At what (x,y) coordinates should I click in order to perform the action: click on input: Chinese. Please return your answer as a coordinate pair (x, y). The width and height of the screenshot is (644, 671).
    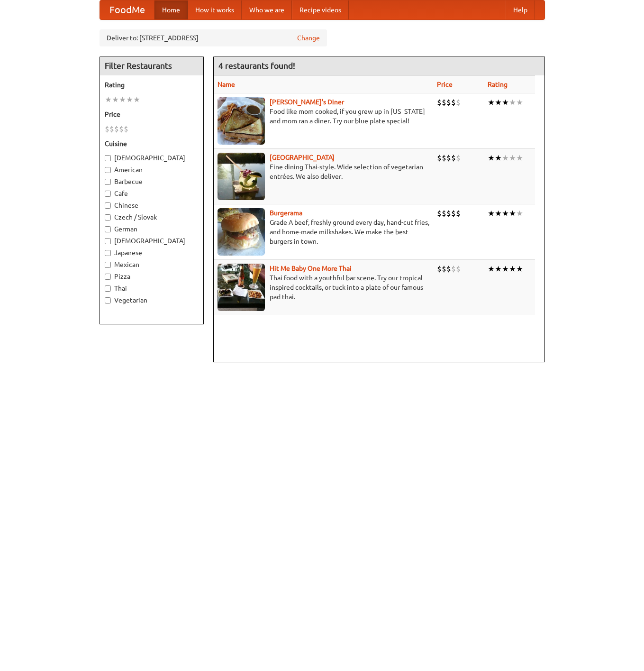
    Looking at the image, I should click on (107, 205).